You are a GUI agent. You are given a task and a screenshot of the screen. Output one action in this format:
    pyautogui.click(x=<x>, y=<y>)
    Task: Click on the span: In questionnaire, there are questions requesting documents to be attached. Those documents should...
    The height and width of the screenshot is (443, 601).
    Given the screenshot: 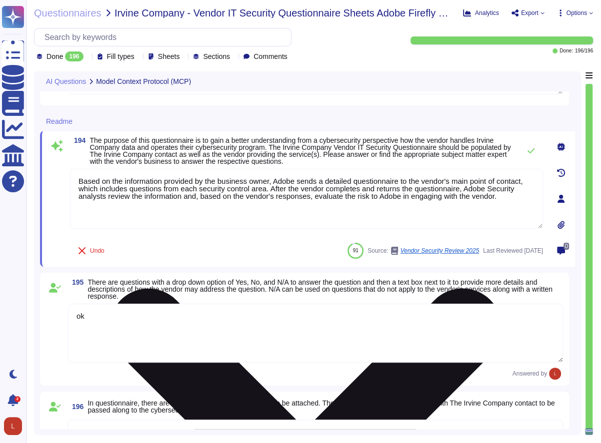 What is the action you would take?
    pyautogui.click(x=321, y=407)
    